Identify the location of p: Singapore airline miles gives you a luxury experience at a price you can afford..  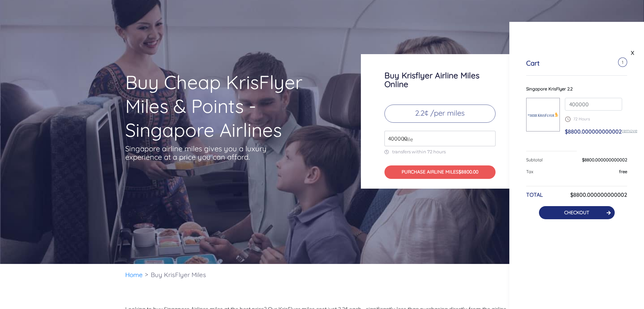
(201, 153).